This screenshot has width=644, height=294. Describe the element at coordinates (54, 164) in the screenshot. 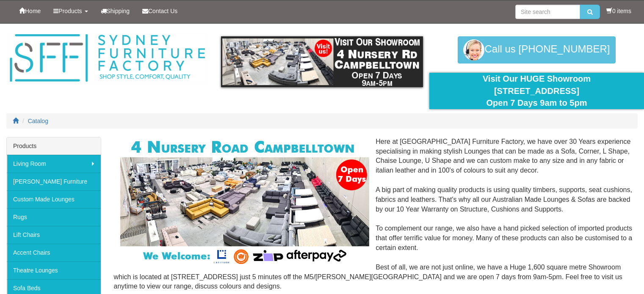

I see `a: Living Room` at that location.